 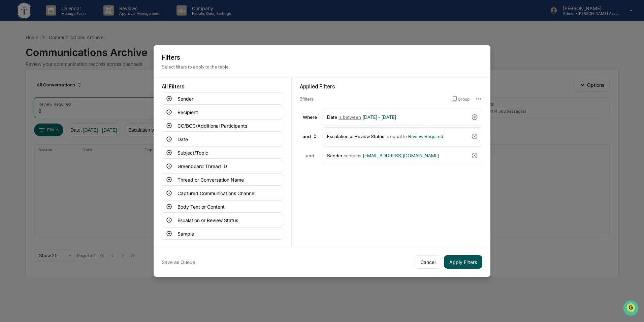 What do you see at coordinates (25, 102) in the screenshot?
I see `a: 🔎Data Lookup` at bounding box center [25, 102].